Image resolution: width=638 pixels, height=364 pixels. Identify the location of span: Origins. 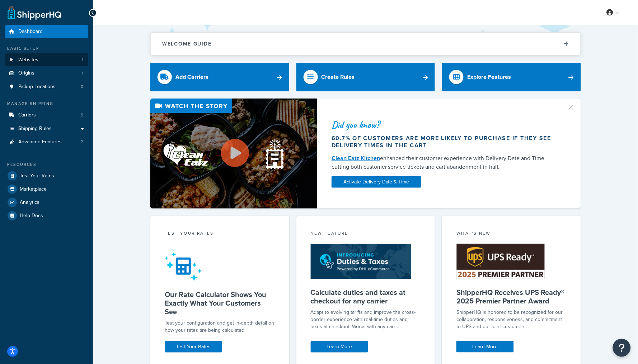
(26, 73).